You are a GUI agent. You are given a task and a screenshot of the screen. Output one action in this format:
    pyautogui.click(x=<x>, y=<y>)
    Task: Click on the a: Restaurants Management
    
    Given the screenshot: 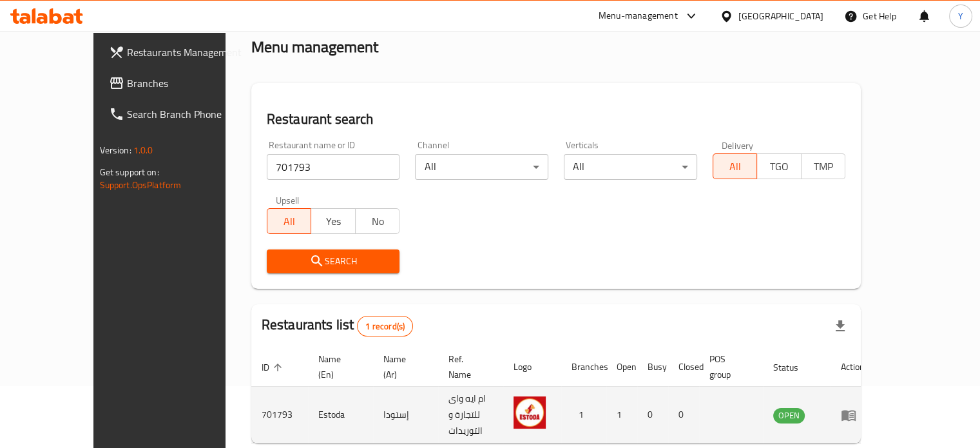 What is the action you would take?
    pyautogui.click(x=178, y=52)
    